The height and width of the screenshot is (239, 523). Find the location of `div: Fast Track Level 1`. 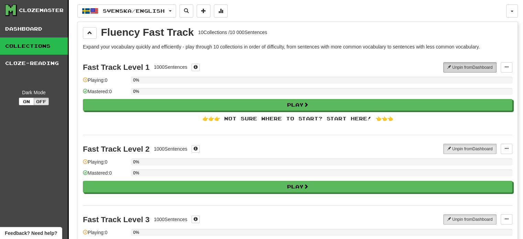

div: Fast Track Level 1 is located at coordinates (116, 67).